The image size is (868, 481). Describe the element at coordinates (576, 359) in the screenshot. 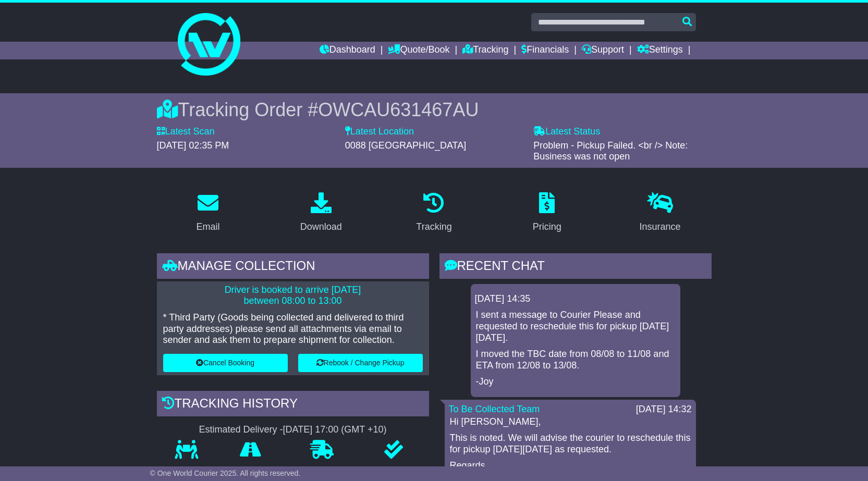

I see `p: I moved the TBC date from 08/08 to 11/08 and ETA from 12/08 to 13/08.` at that location.